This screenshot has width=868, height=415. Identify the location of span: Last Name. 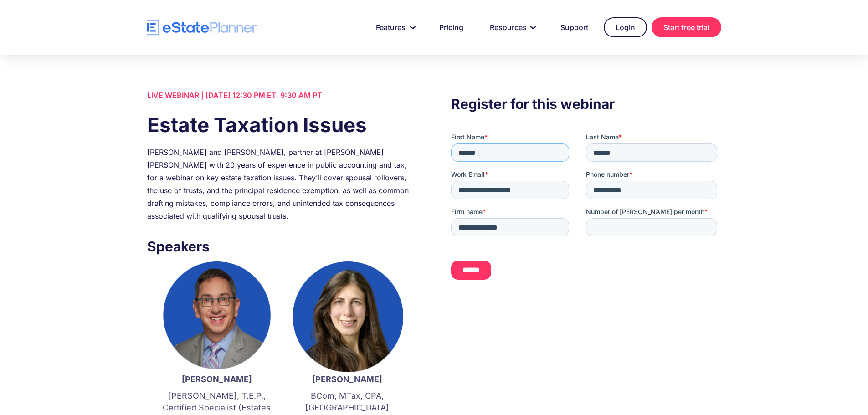
(151, 4).